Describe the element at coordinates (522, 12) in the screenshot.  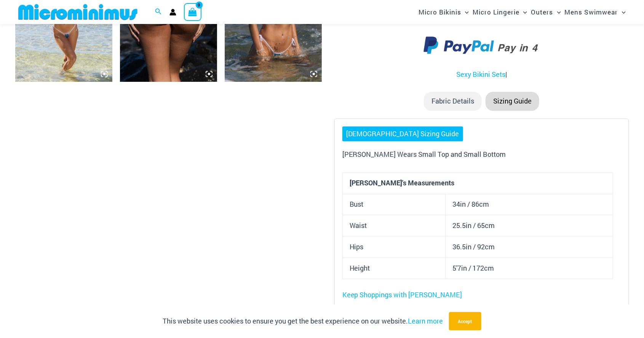
I see `nav: Site Navigation` at that location.